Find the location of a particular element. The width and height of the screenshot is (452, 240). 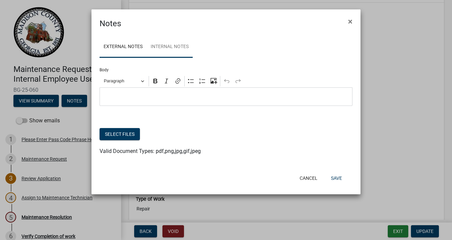

span: Valid Document Types: pdf,png,jpg,gif,jpeg is located at coordinates (150, 151).